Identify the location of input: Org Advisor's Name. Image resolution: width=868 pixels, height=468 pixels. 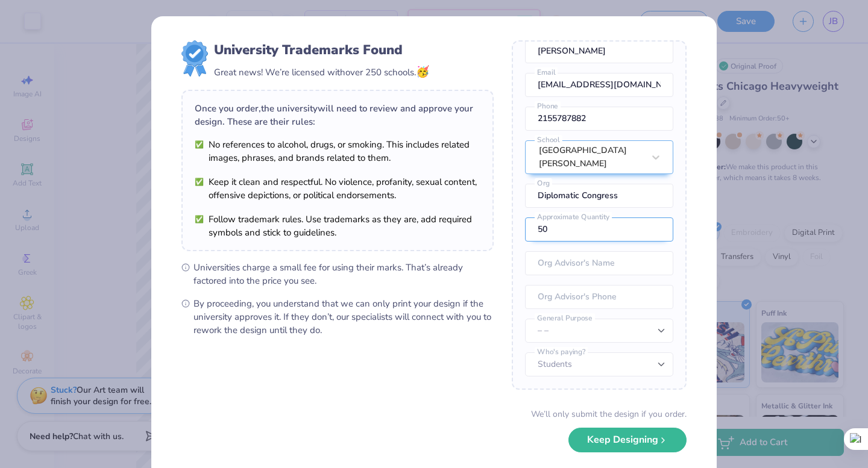
(599, 263).